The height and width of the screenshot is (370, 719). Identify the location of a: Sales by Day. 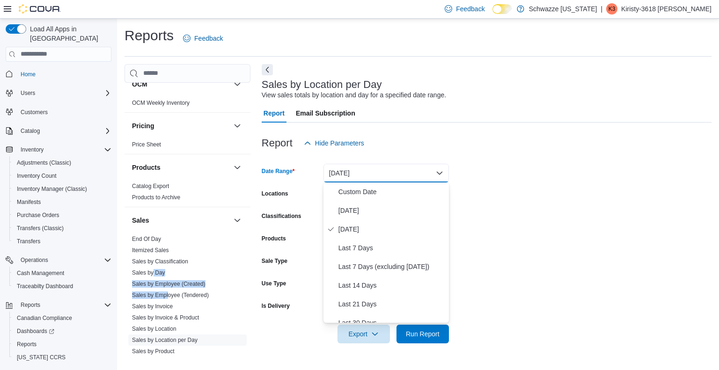
(148, 273).